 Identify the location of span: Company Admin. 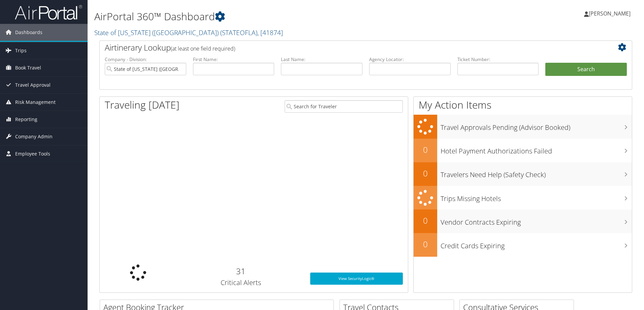
(34, 137).